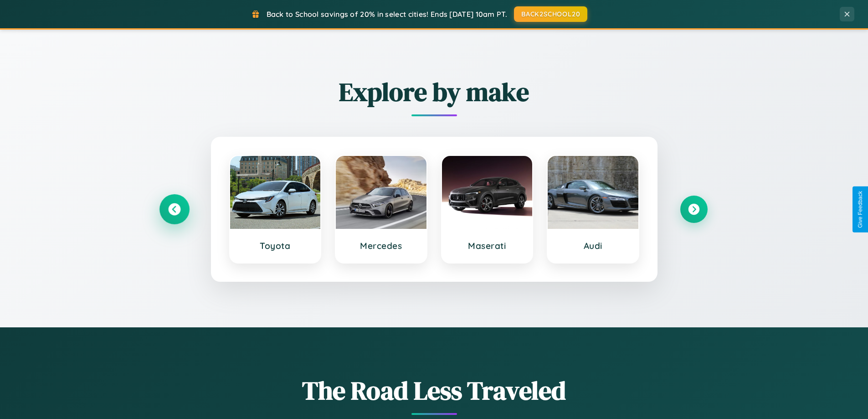  Describe the element at coordinates (276, 246) in the screenshot. I see `h3: Toyota` at that location.